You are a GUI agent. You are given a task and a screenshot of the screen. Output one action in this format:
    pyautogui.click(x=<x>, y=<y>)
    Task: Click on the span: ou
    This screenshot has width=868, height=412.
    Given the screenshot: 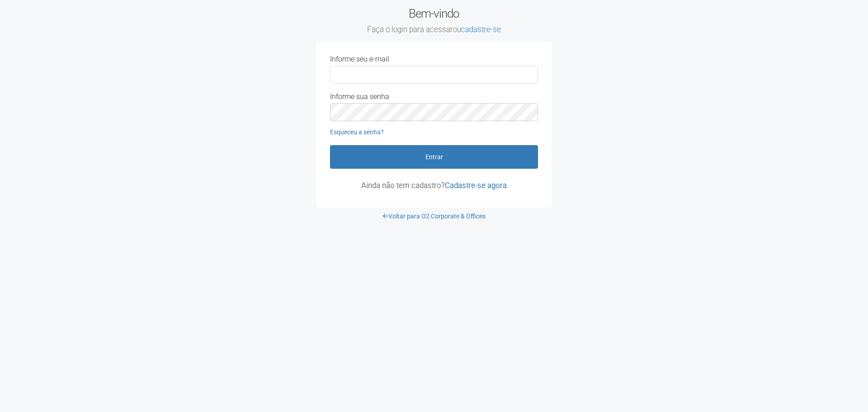 What is the action you would take?
    pyautogui.click(x=477, y=29)
    